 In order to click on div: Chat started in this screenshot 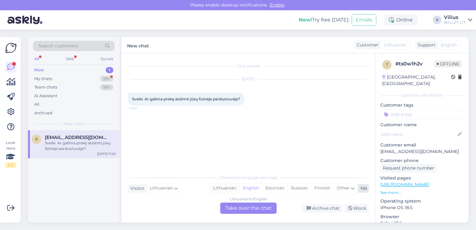, I will do `click(248, 66)`.